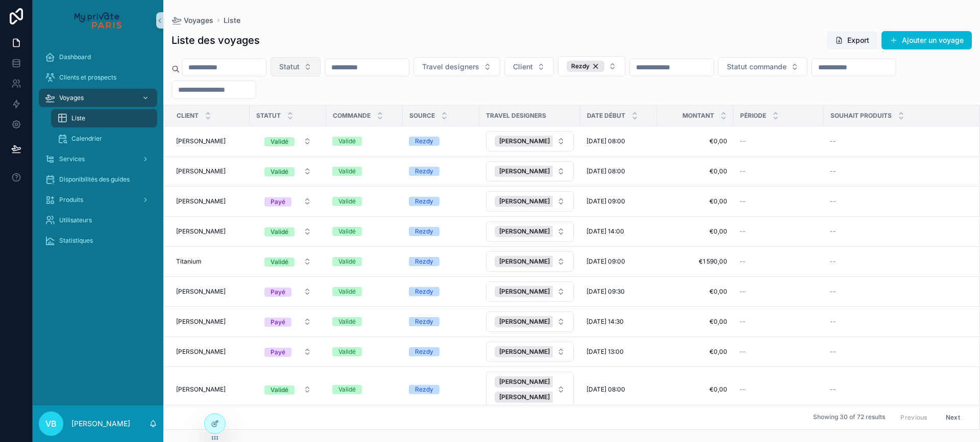 The image size is (980, 442). I want to click on span: Montant, so click(698, 116).